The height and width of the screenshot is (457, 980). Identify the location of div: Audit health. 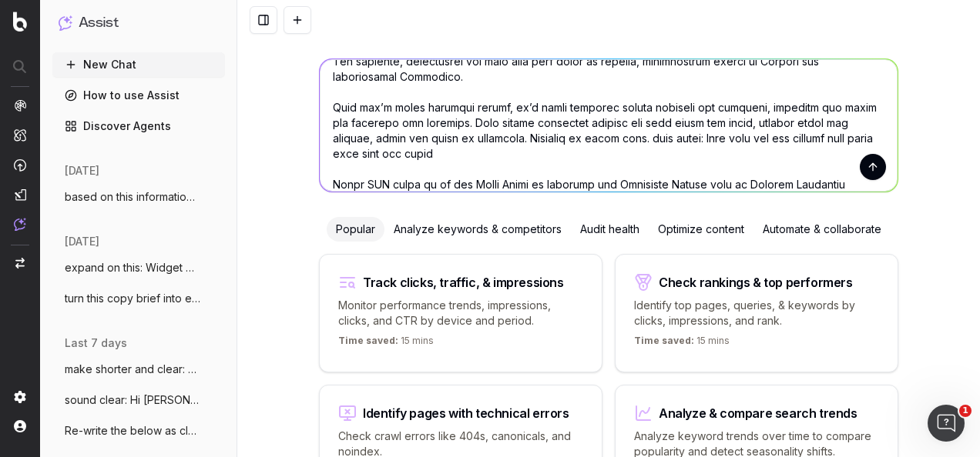
(609, 230).